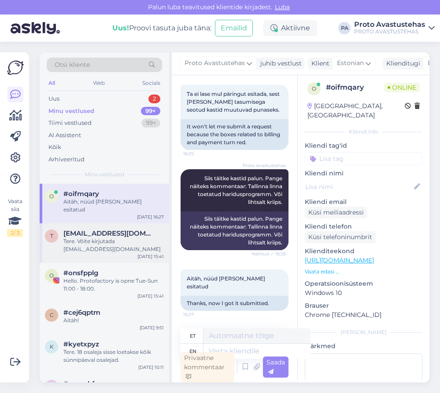 This screenshot has width=440, height=393. What do you see at coordinates (99, 83) in the screenshot?
I see `div: Web` at bounding box center [99, 83].